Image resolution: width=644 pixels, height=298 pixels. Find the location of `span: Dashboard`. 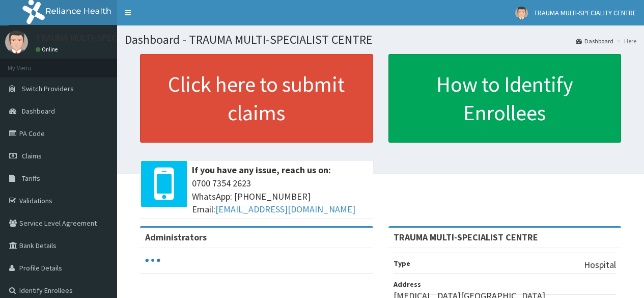

span: Dashboard is located at coordinates (38, 111).